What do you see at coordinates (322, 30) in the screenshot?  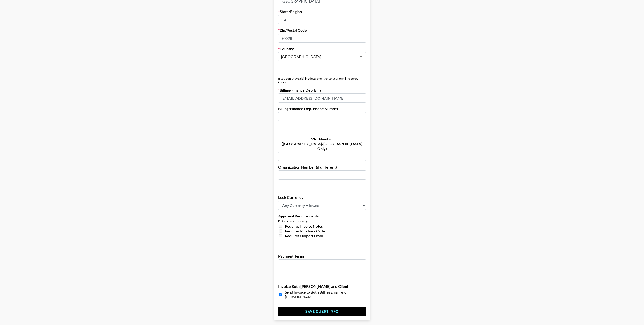 I see `label: Zip/Postal Code` at bounding box center [322, 30].